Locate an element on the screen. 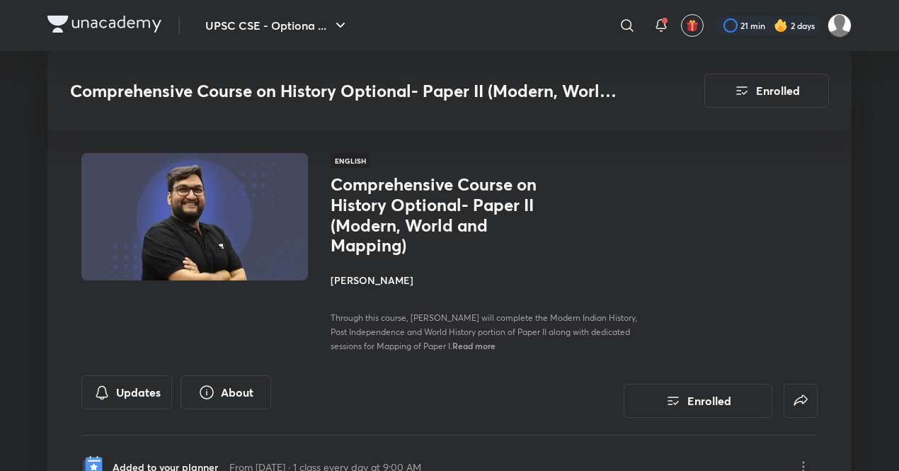 Image resolution: width=899 pixels, height=471 pixels. span: English is located at coordinates (350, 161).